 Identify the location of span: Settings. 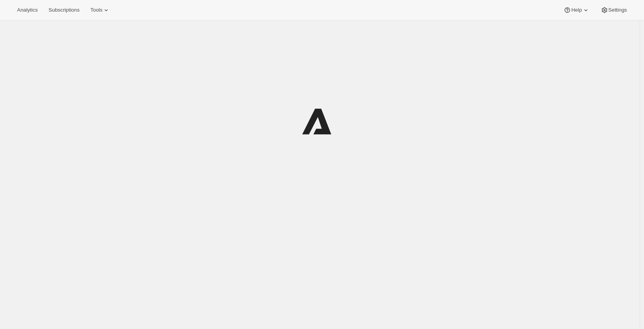
(617, 11).